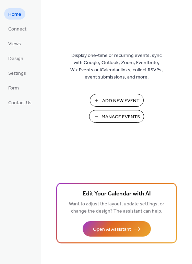 This screenshot has height=264, width=192. What do you see at coordinates (14, 44) in the screenshot?
I see `span: Views` at bounding box center [14, 44].